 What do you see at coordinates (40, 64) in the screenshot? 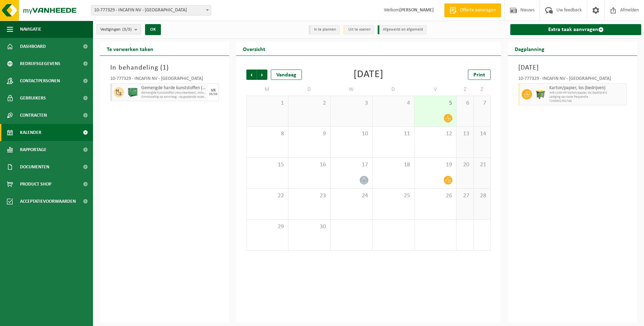
I see `span: Bedrijfsgegevens` at bounding box center [40, 64].